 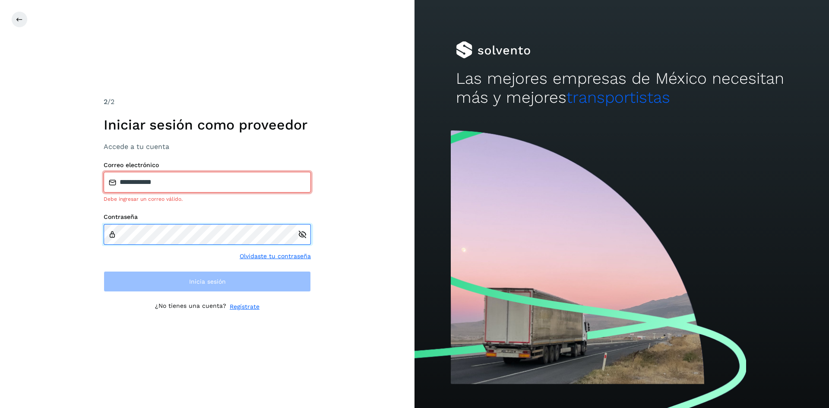 I want to click on h3: Accede a tu cuenta, so click(x=207, y=146).